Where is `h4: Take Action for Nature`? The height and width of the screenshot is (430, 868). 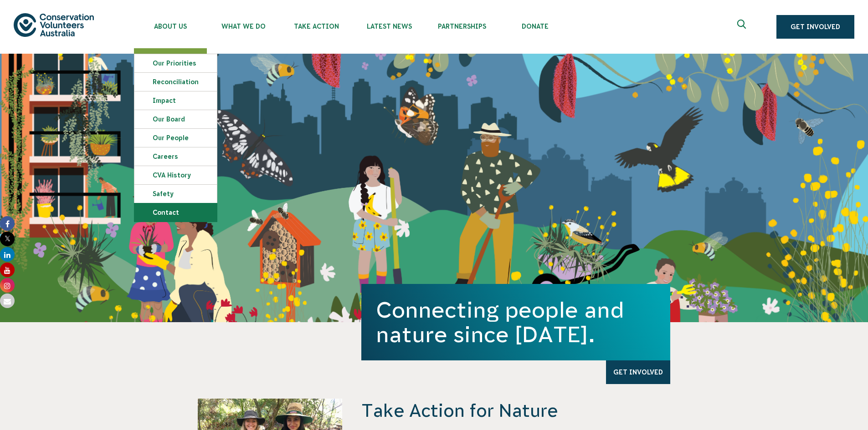
h4: Take Action for Nature is located at coordinates (516, 411).